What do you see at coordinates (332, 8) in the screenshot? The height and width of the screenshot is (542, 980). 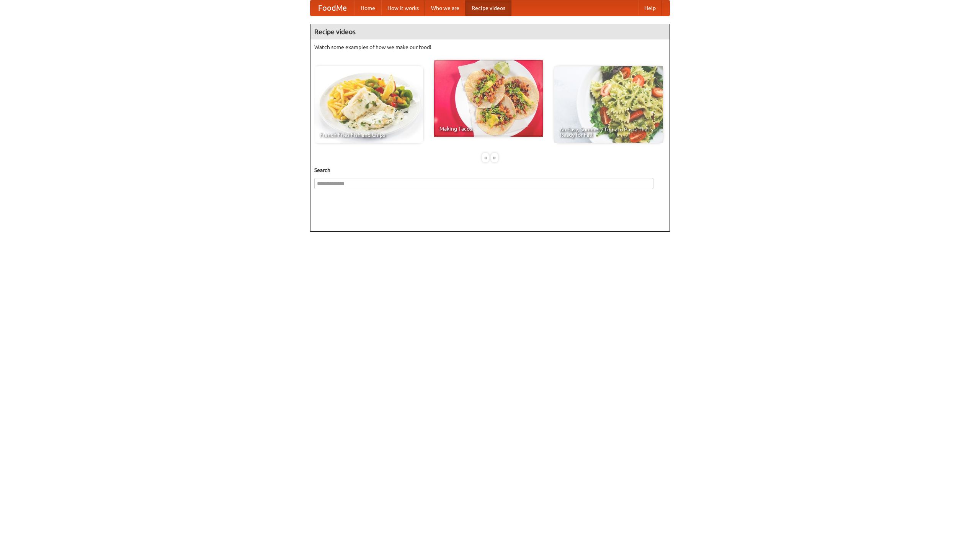 I see `a: FoodMe` at bounding box center [332, 8].